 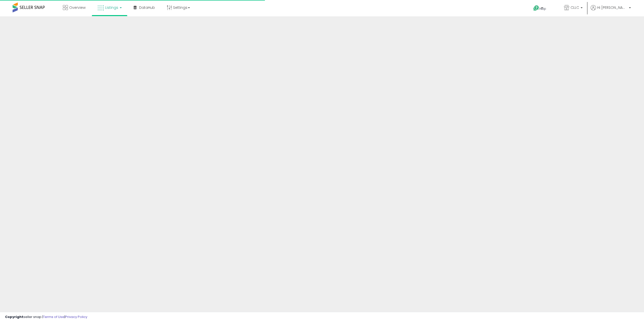 I want to click on span: Listings, so click(x=112, y=8).